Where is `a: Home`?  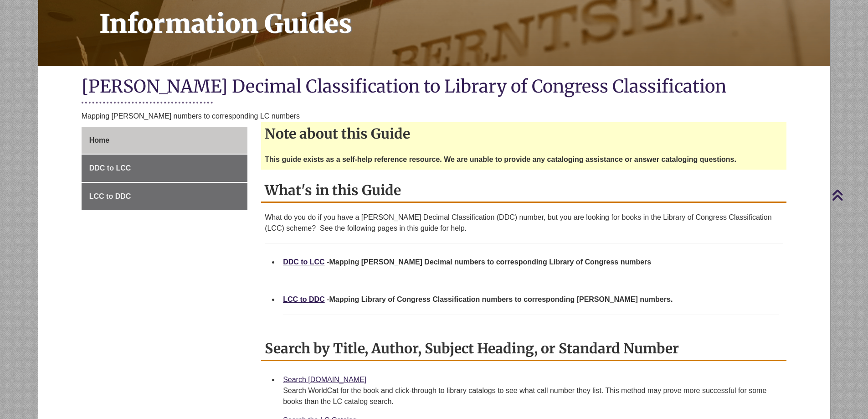
a: Home is located at coordinates (165, 140).